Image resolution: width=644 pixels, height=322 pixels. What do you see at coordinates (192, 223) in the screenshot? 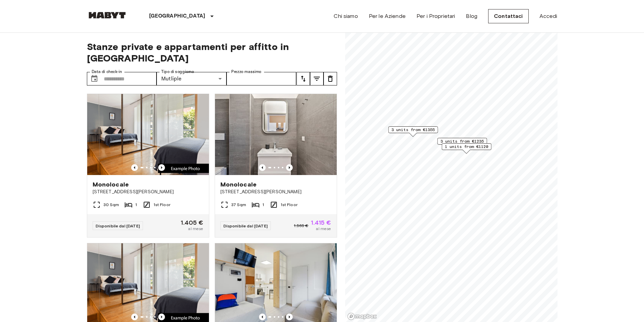
I see `span: 1.405 €` at bounding box center [192, 223].